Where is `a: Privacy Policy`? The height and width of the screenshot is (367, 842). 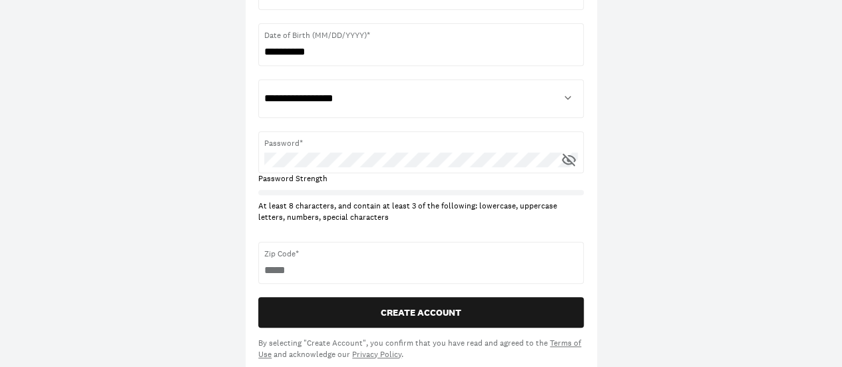 a: Privacy Policy is located at coordinates (377, 354).